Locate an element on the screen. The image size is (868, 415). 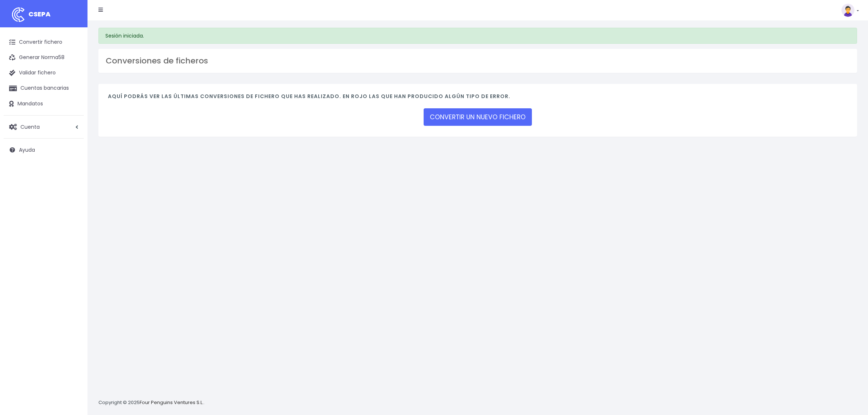
a: Mandatos is located at coordinates (44, 104).